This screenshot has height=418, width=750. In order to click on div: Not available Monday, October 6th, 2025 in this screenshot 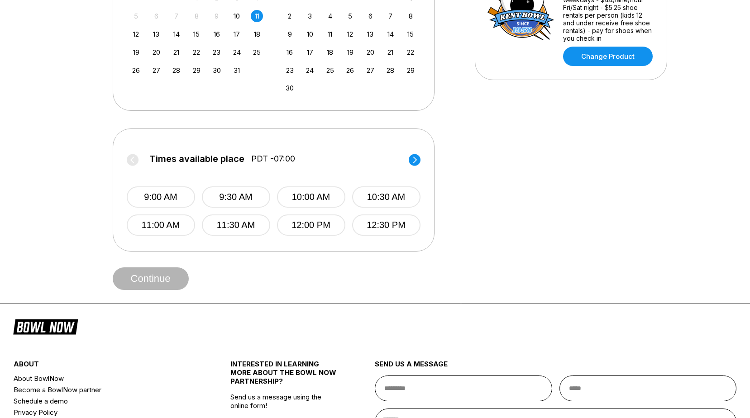, I will do `click(156, 16)`.